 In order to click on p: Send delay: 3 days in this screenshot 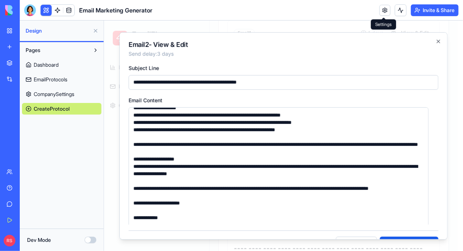, I will do `click(179, 33)`.